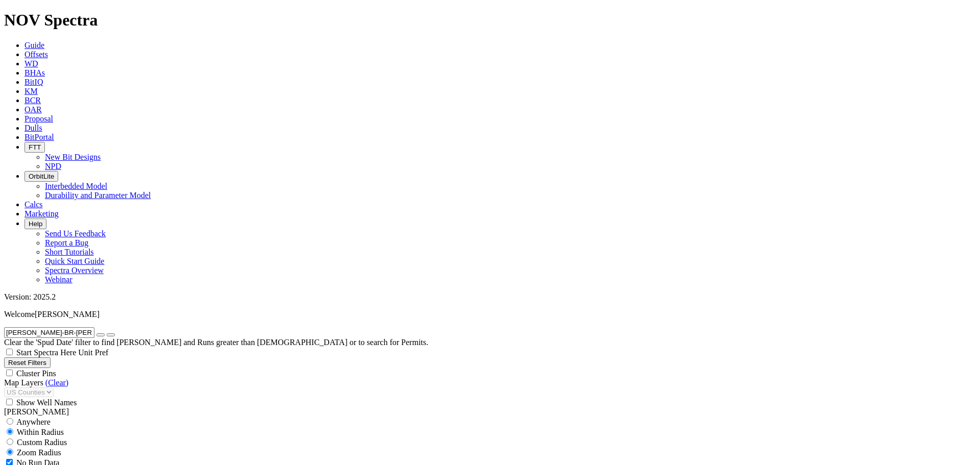 This screenshot has width=980, height=465. I want to click on span: Anywhere, so click(33, 422).